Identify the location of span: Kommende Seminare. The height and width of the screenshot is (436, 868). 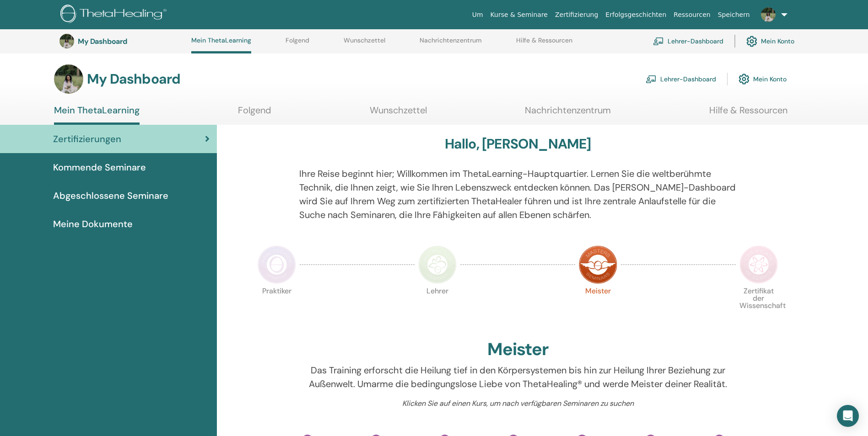
(100, 167).